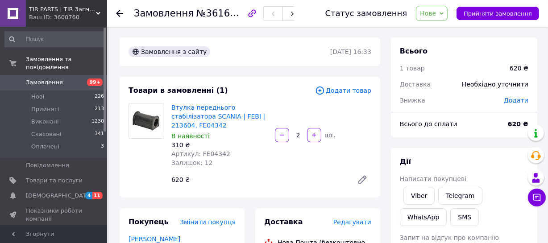  I want to click on span: В наявності, so click(191, 136).